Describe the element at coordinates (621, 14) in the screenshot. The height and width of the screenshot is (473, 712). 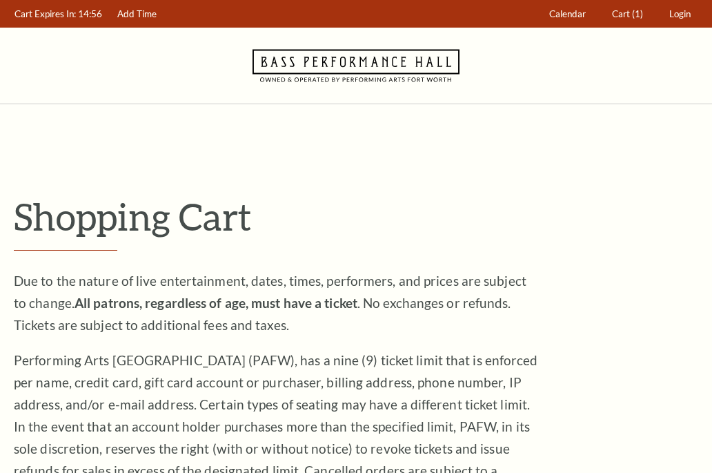
I see `span: Cart` at that location.